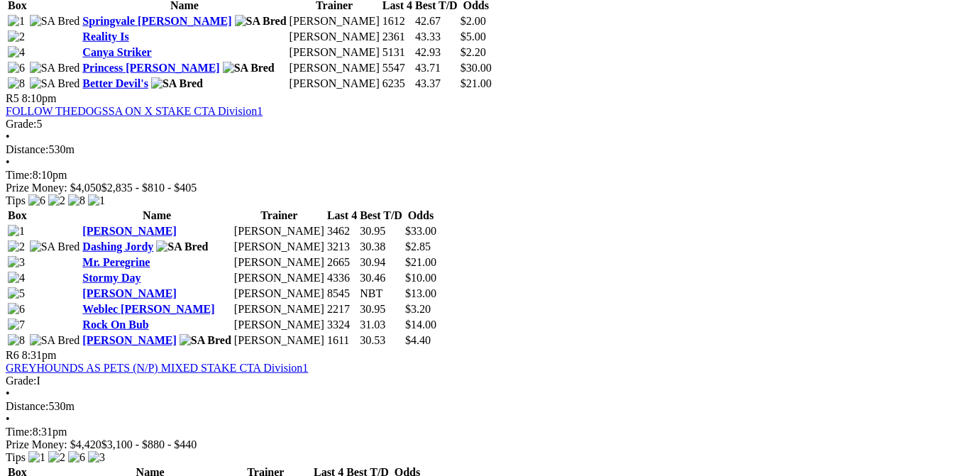 This screenshot has width=980, height=476. I want to click on span: $2.20, so click(473, 51).